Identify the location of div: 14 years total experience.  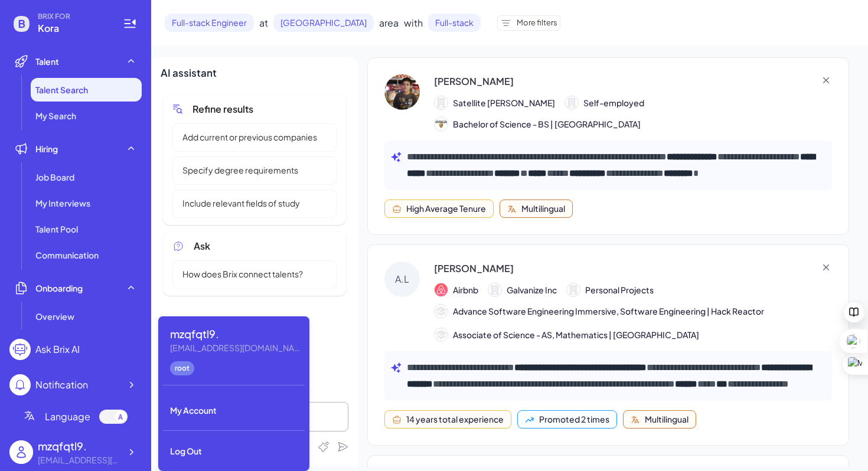
(454, 419).